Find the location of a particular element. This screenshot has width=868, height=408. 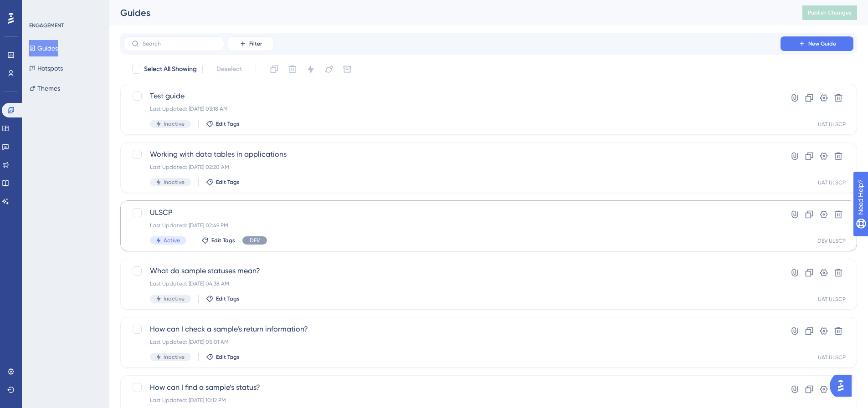

span: How can I find a sample’s status? is located at coordinates (452, 387).